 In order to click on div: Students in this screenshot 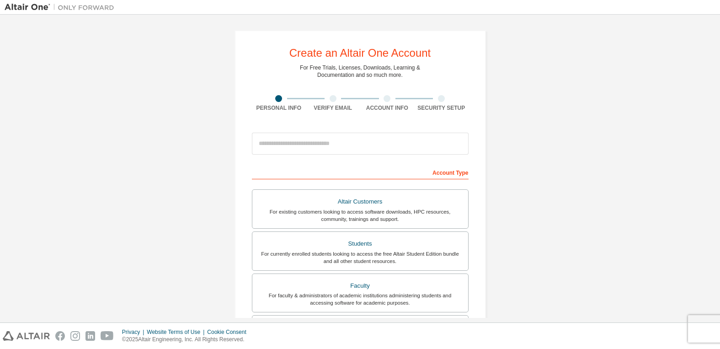, I will do `click(360, 244)`.